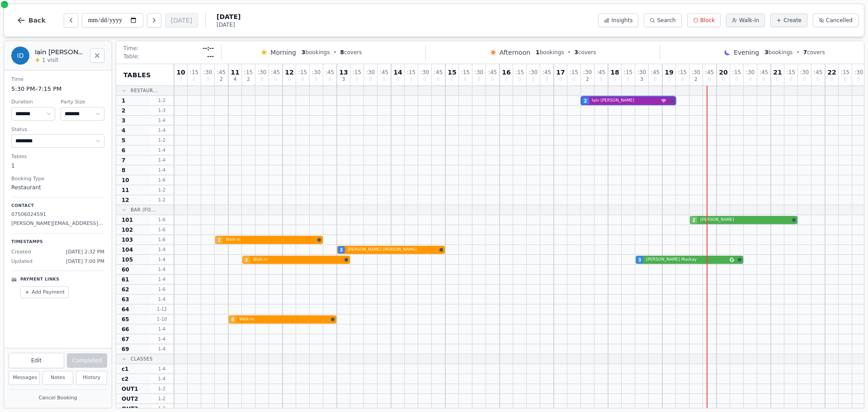 The width and height of the screenshot is (868, 412). Describe the element at coordinates (154, 21) in the screenshot. I see `button: Next day` at that location.